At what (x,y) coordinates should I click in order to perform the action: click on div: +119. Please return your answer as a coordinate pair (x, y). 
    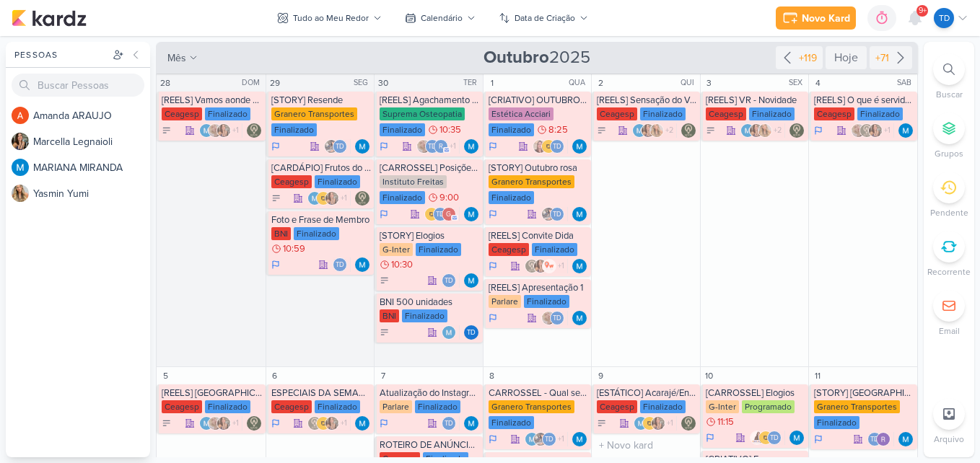
    Looking at the image, I should click on (808, 58).